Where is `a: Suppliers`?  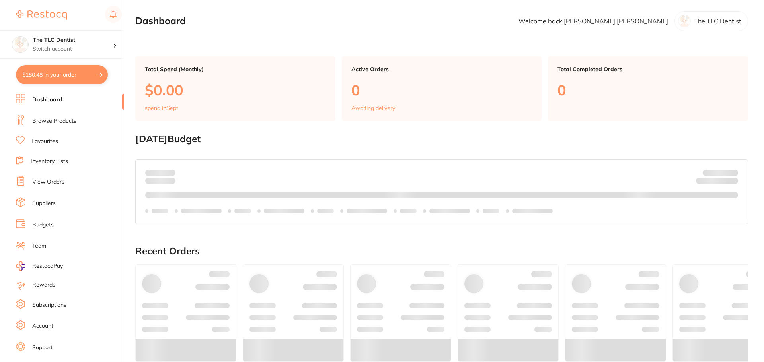
a: Suppliers is located at coordinates (44, 204).